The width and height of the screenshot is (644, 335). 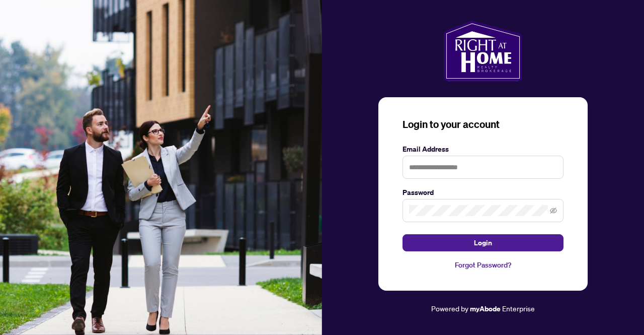 What do you see at coordinates (483, 265) in the screenshot?
I see `a: Forgot Password?` at bounding box center [483, 265].